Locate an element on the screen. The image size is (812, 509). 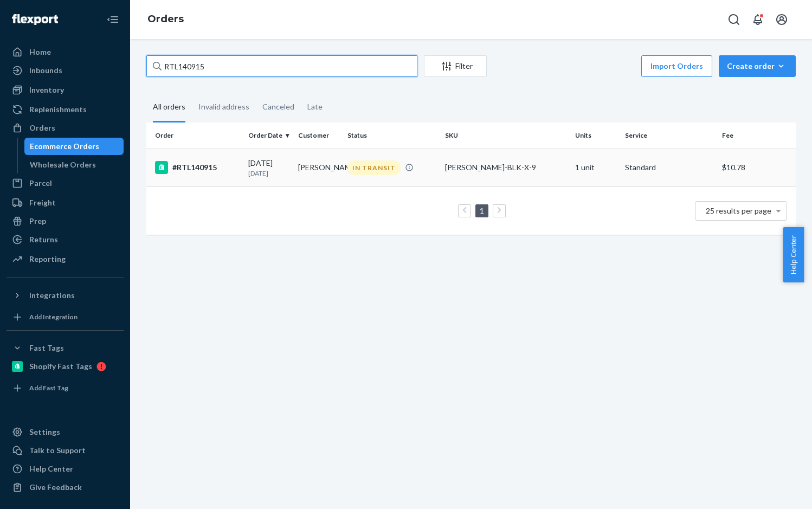
span: Help Center is located at coordinates (793, 254).